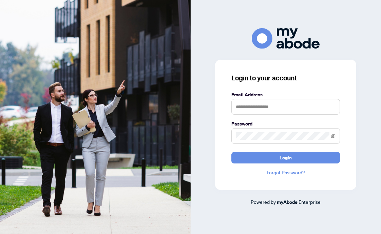 Image resolution: width=381 pixels, height=234 pixels. Describe the element at coordinates (309, 202) in the screenshot. I see `span: Enterprise` at that location.